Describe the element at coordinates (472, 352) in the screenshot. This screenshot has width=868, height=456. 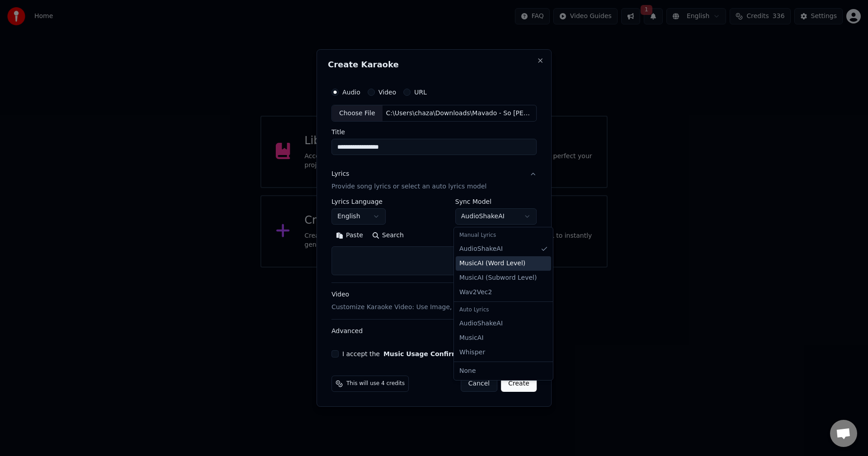
I see `span: Whisper` at that location.